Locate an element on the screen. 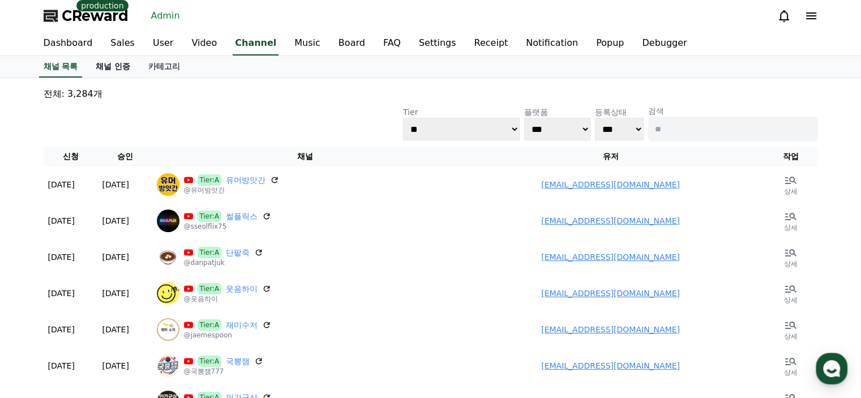  th: 승인 is located at coordinates (125, 156).